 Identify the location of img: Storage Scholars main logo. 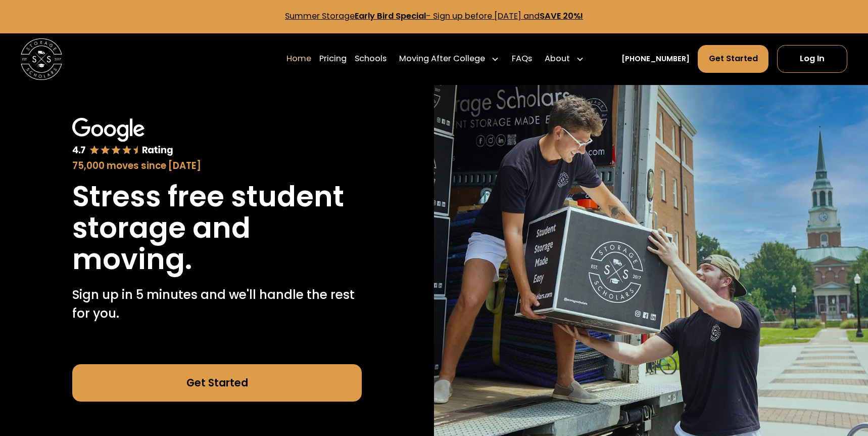
(42, 59).